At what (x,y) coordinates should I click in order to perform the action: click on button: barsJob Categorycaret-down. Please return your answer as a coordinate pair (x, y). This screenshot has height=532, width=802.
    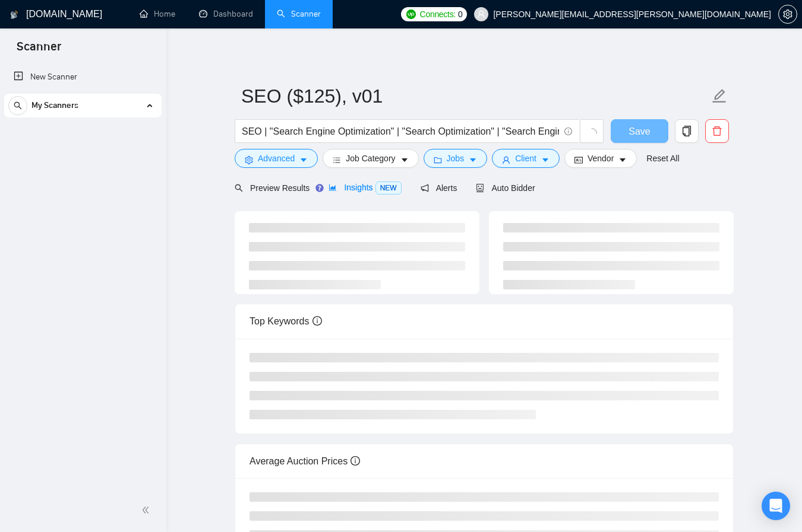
    Looking at the image, I should click on (370, 159).